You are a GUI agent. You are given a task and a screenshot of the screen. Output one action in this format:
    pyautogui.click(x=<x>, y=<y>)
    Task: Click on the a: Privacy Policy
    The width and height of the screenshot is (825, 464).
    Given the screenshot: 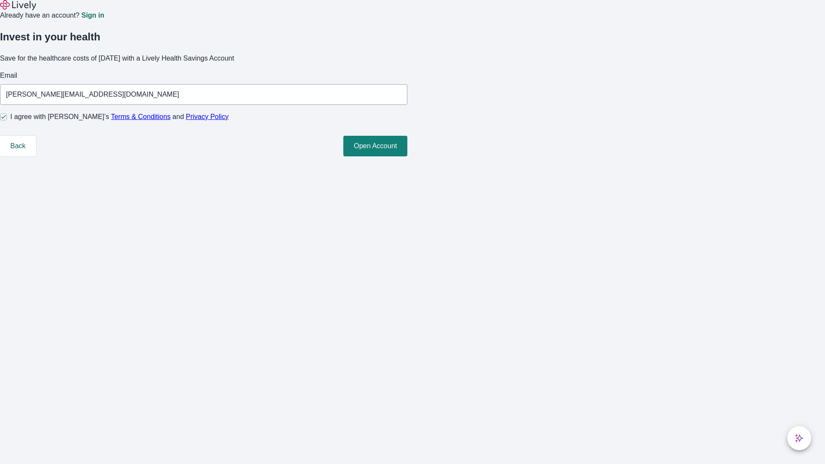 What is the action you would take?
    pyautogui.click(x=208, y=117)
    